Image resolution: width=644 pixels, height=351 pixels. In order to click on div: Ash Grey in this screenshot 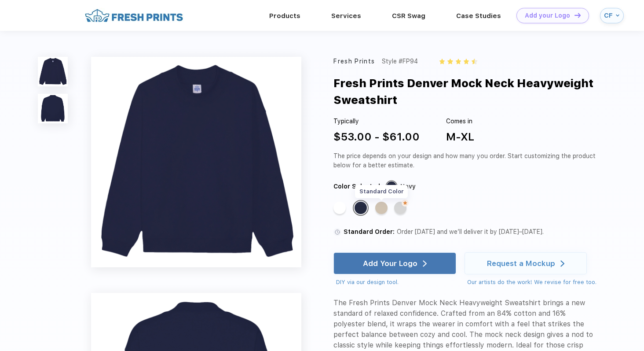, I will do `click(400, 208)`.